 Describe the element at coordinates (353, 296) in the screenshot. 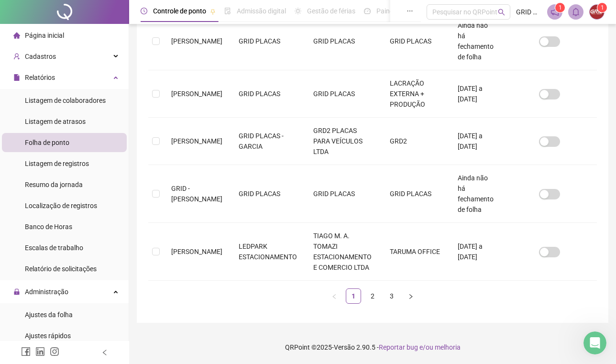

I see `a: 1` at that location.